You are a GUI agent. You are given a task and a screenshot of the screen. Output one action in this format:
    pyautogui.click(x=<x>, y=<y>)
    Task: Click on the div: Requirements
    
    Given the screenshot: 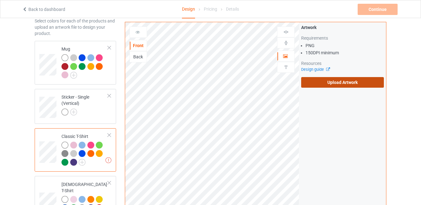 What is the action you would take?
    pyautogui.click(x=342, y=38)
    